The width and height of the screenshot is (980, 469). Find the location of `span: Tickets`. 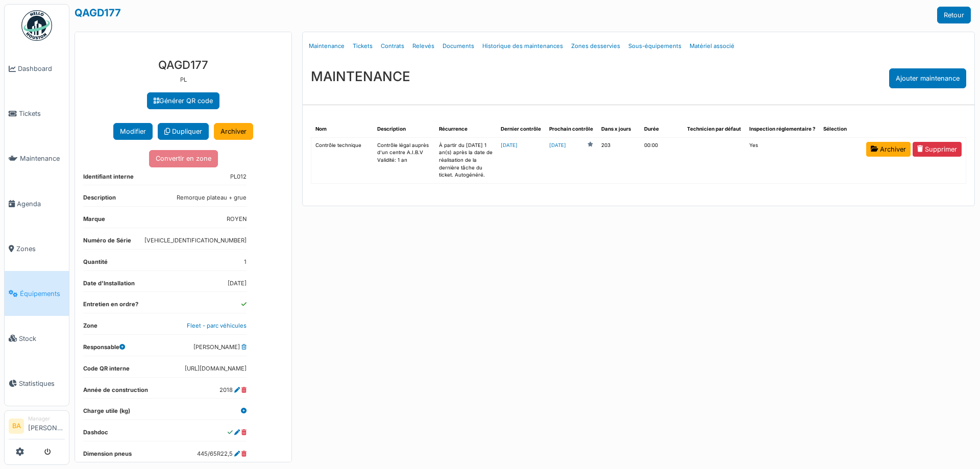

span: Tickets is located at coordinates (42, 113).